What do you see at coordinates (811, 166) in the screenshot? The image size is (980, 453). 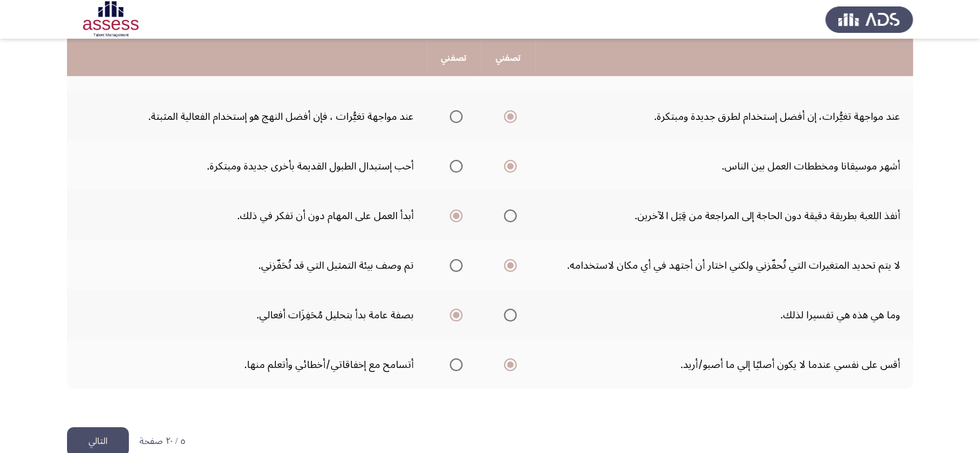 I see `font: أشهر موسيقانا ومخططات العمل بين الناس.` at bounding box center [811, 166].